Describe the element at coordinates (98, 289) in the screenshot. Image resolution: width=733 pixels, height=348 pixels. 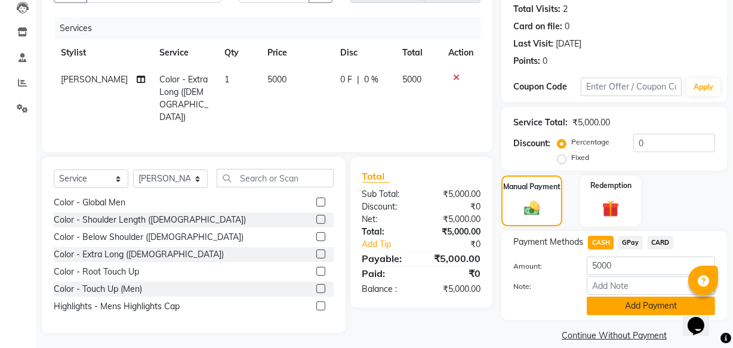
I see `div: Color - Touch Up (Men)` at that location.